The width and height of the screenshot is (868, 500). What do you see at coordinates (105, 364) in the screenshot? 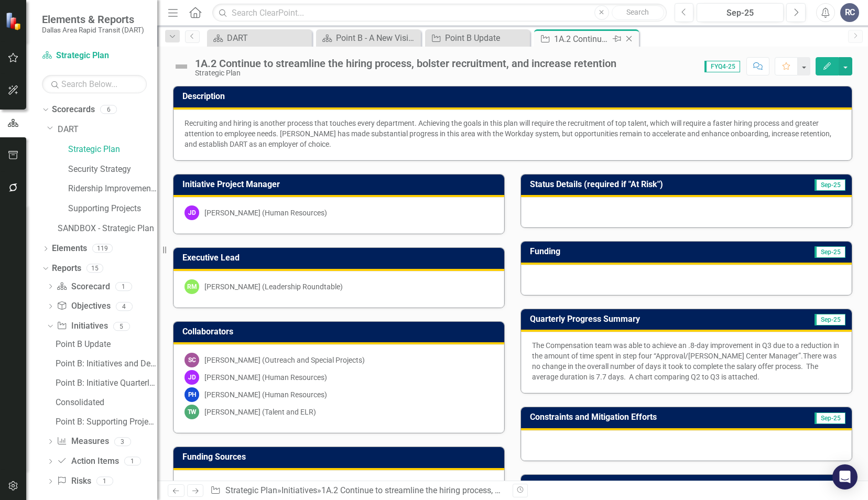
I see `a: Point B: Initiatives and Descriptions` at bounding box center [105, 364].